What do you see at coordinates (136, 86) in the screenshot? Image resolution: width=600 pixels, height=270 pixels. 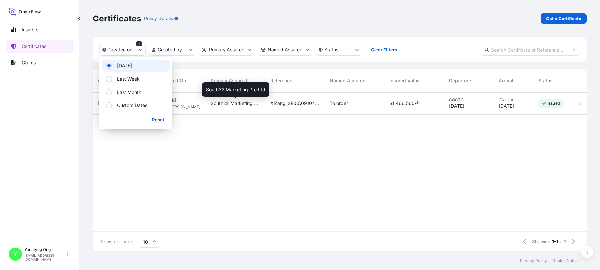 I see `div: Select Option` at bounding box center [136, 86].